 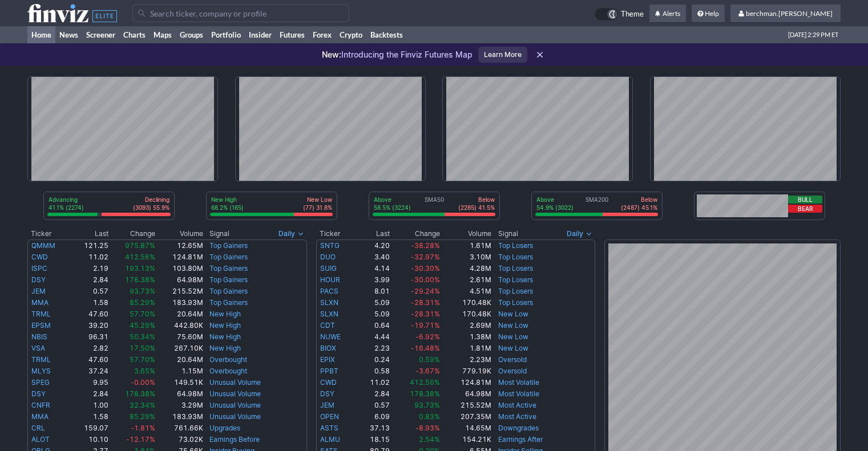 What do you see at coordinates (142, 336) in the screenshot?
I see `span: 50.34%` at bounding box center [142, 336].